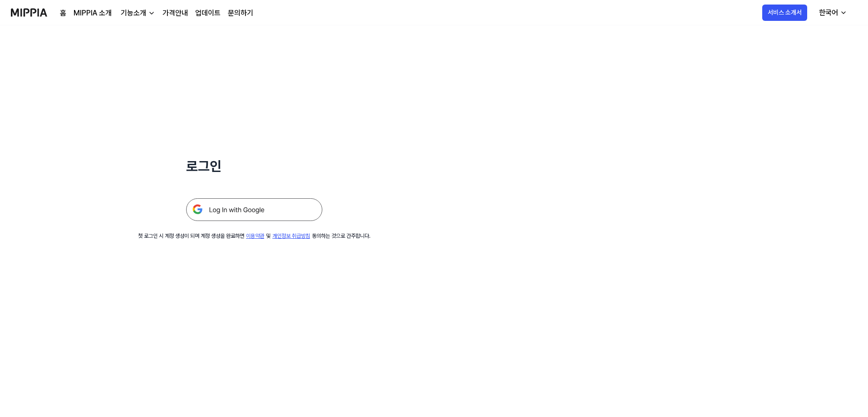 The image size is (868, 417). What do you see at coordinates (784, 12) in the screenshot?
I see `a: 서비스 소개서` at bounding box center [784, 12].